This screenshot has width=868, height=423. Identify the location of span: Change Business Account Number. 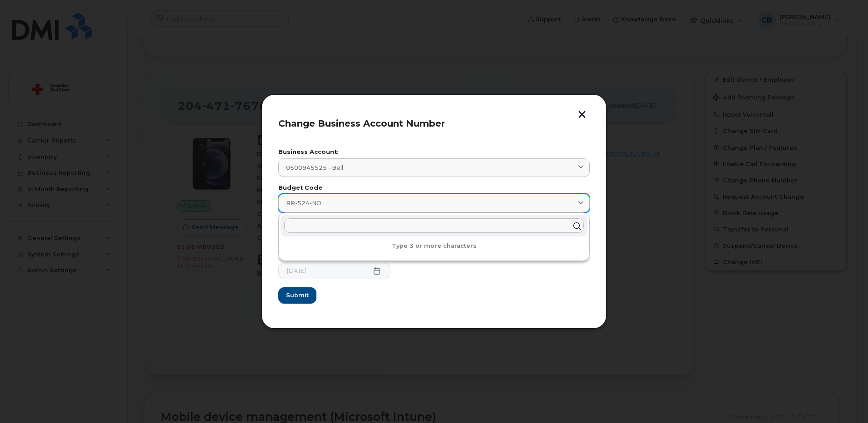
(361, 124).